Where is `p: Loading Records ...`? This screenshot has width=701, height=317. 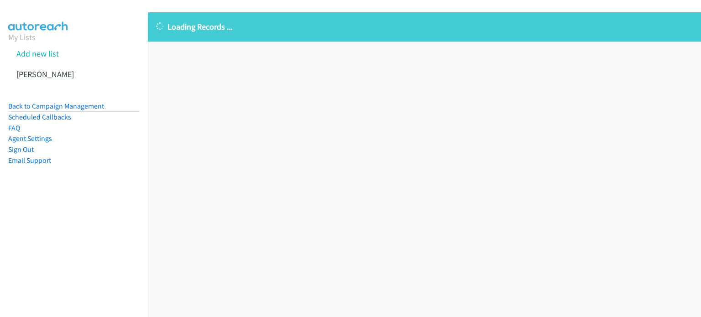
p: Loading Records ... is located at coordinates (424, 26).